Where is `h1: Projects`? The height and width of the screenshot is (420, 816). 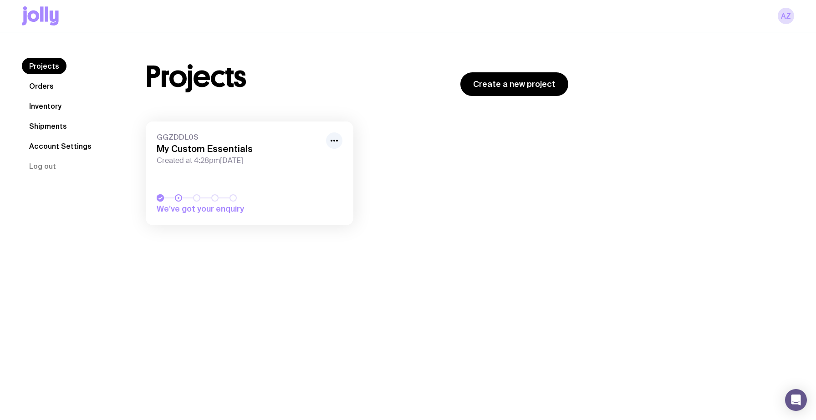
h1: Projects is located at coordinates (196, 77).